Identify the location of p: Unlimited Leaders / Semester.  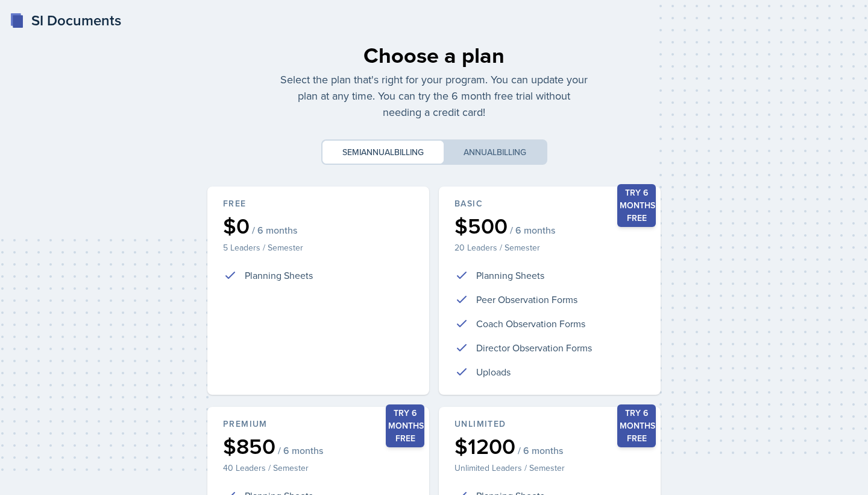
(550, 467).